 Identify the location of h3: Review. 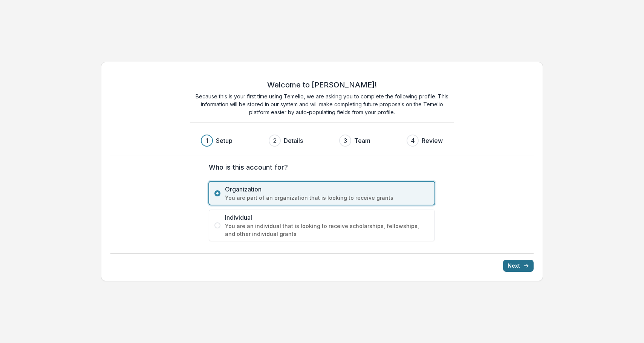
(432, 140).